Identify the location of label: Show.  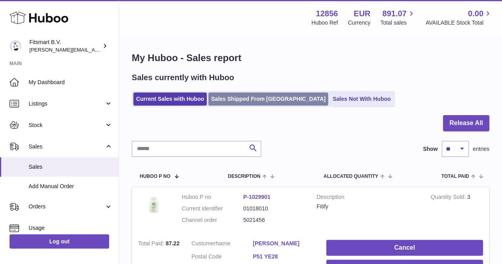
(430, 149).